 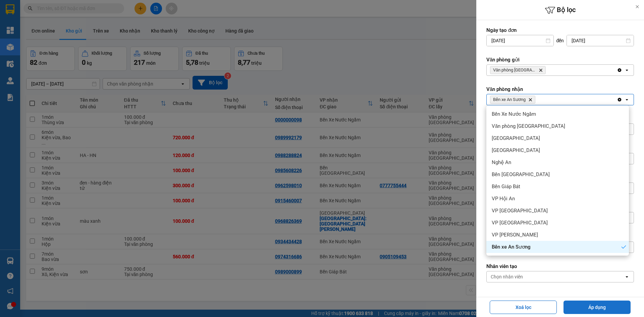 What do you see at coordinates (514, 114) in the screenshot?
I see `span: Bến Xe Nước Ngầm` at bounding box center [514, 114].